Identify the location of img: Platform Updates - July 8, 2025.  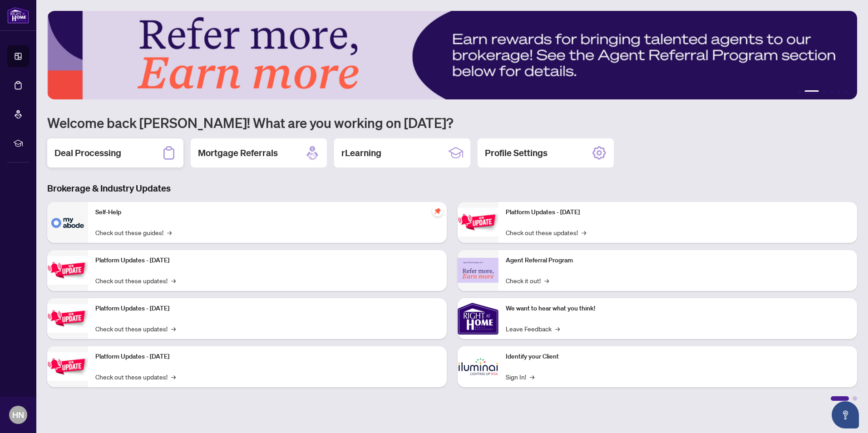
(67, 366).